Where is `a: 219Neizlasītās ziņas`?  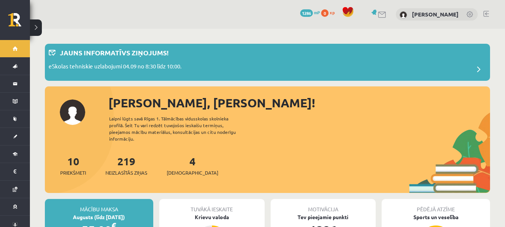 a: 219Neizlasītās ziņas is located at coordinates (126, 165).